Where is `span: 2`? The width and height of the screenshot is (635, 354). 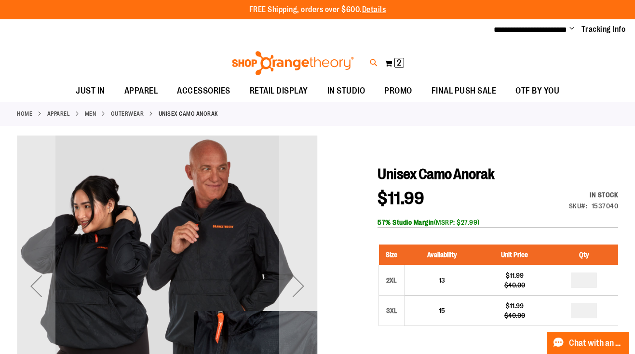
span: 2 is located at coordinates (399, 63).